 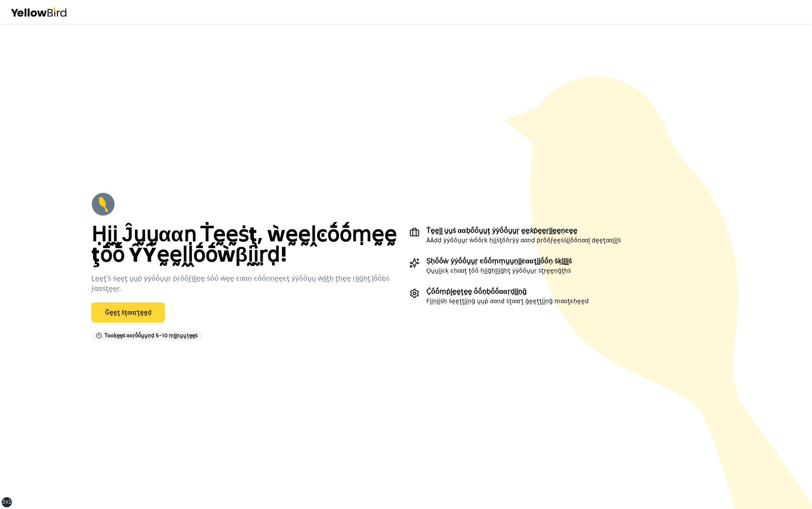 I want to click on p: Ǫṵṵḭḭͼḳ ͼḥααţ ţṓṓ ḥḭḭḡḥḽḭḭḡḥţ ẏẏṓṓṵṵṛ ṡţṛḛḛṇḡţḥṡ, so click(x=499, y=271).